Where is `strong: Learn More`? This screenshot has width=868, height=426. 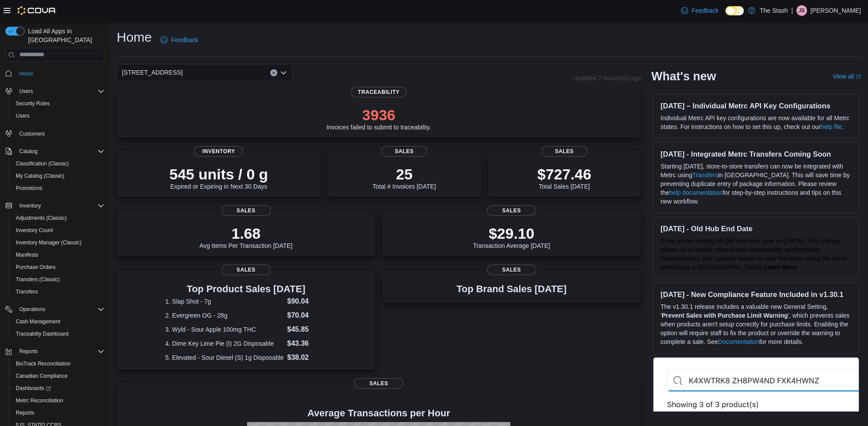
strong: Learn More is located at coordinates (781, 268).